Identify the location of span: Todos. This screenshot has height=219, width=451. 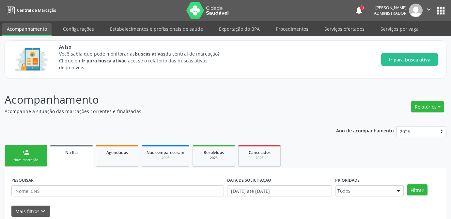
(364, 190).